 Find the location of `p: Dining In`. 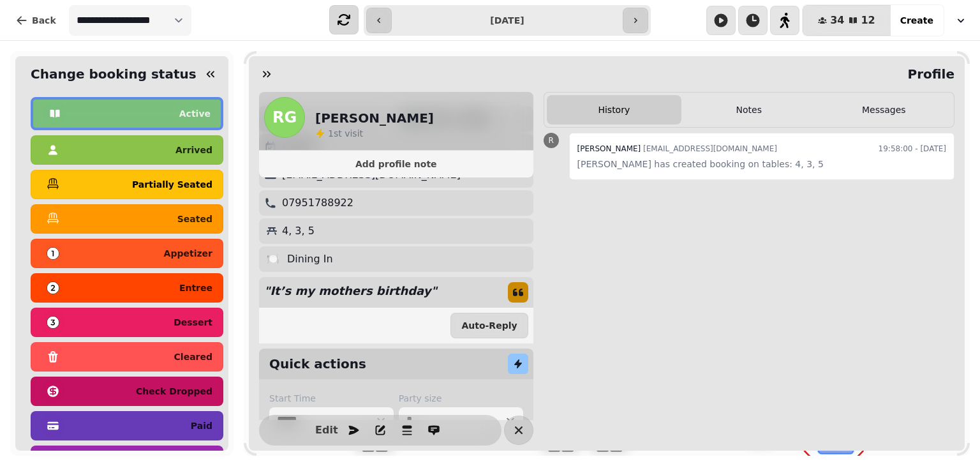

p: Dining In is located at coordinates (310, 259).